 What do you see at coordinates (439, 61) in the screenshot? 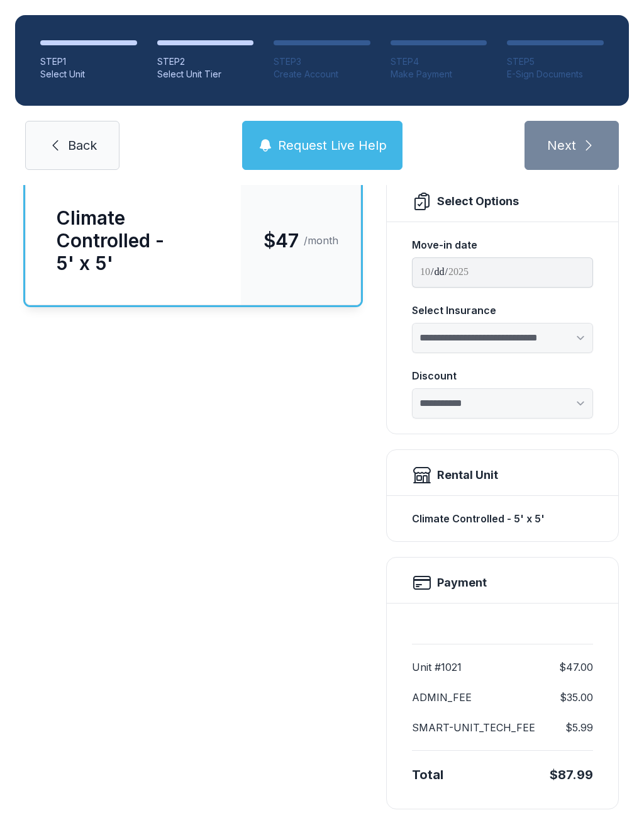
I see `div: STEP 4` at bounding box center [439, 61].